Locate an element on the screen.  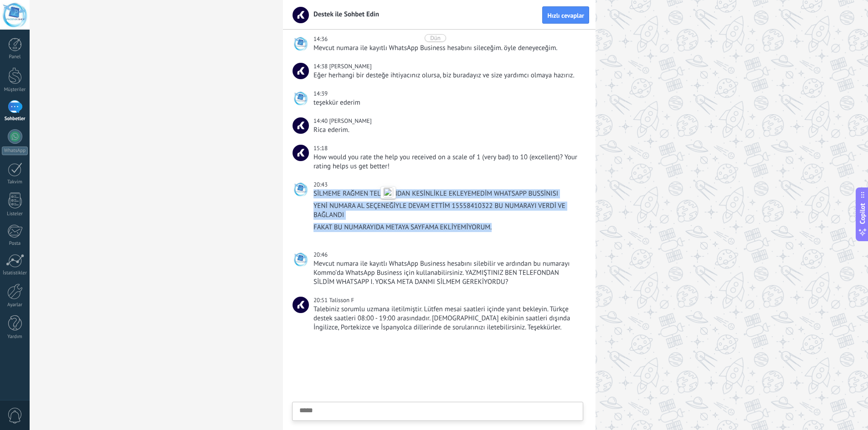
div: Takvim is located at coordinates (15, 182).